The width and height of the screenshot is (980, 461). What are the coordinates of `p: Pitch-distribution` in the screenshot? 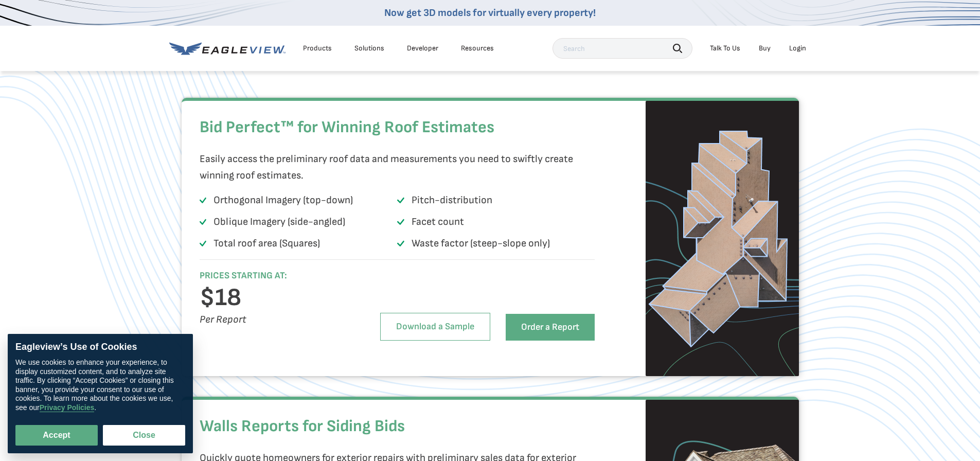 It's located at (452, 200).